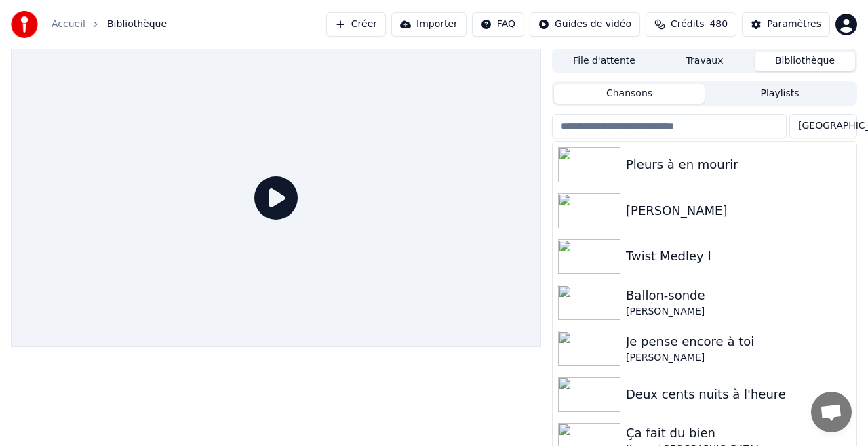 This screenshot has width=868, height=446. What do you see at coordinates (629, 94) in the screenshot?
I see `button: Chansons` at bounding box center [629, 94].